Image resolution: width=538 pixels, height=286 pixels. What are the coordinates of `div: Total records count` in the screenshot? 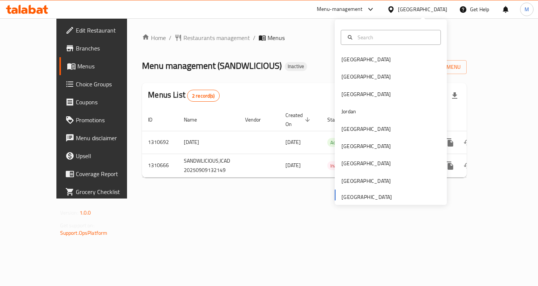 It's located at (203, 96).